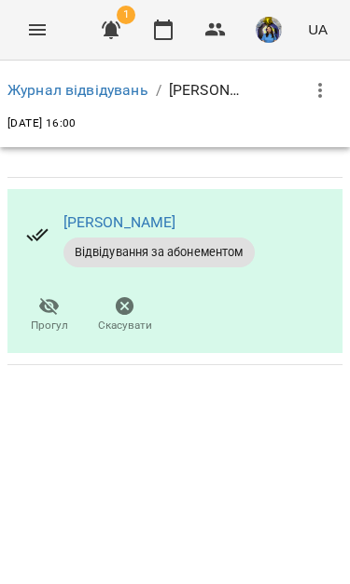 The height and width of the screenshot is (584, 350). Describe the element at coordinates (126, 15) in the screenshot. I see `span: 1` at that location.